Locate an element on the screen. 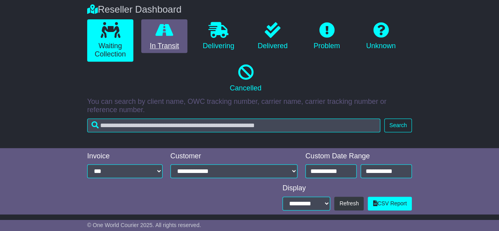 This screenshot has height=231, width=499. span: © One World Courier 2025. All rights reserved. is located at coordinates (144, 225).